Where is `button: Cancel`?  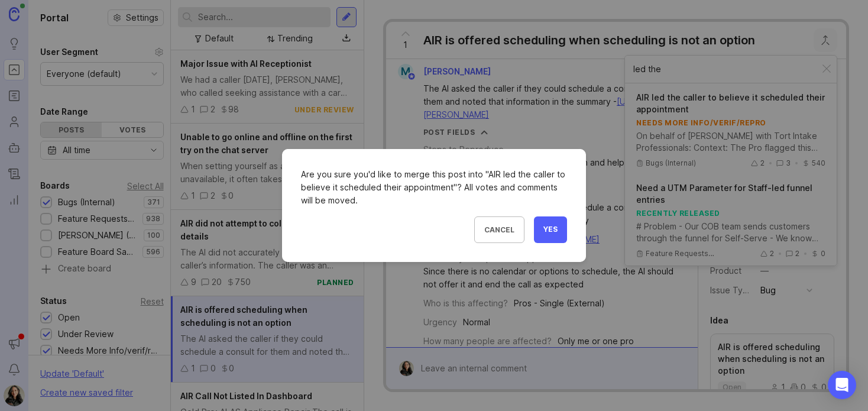 button: Cancel is located at coordinates (499, 229).